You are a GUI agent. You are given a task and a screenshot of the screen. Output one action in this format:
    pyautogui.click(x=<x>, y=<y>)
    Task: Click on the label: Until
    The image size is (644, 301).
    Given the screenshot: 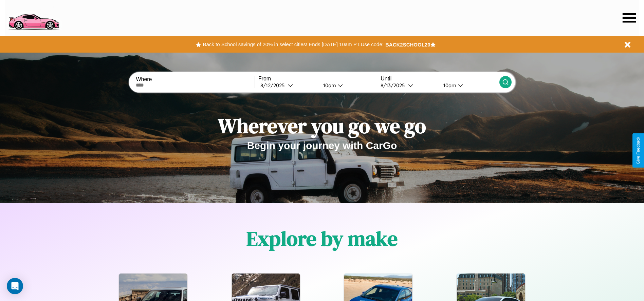 What is the action you would take?
    pyautogui.click(x=440, y=79)
    